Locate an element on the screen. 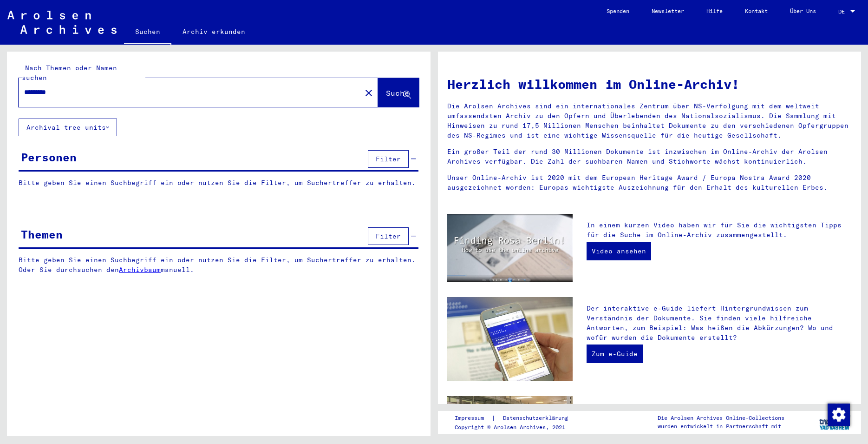 The width and height of the screenshot is (868, 444). span: Suche is located at coordinates (397, 93).